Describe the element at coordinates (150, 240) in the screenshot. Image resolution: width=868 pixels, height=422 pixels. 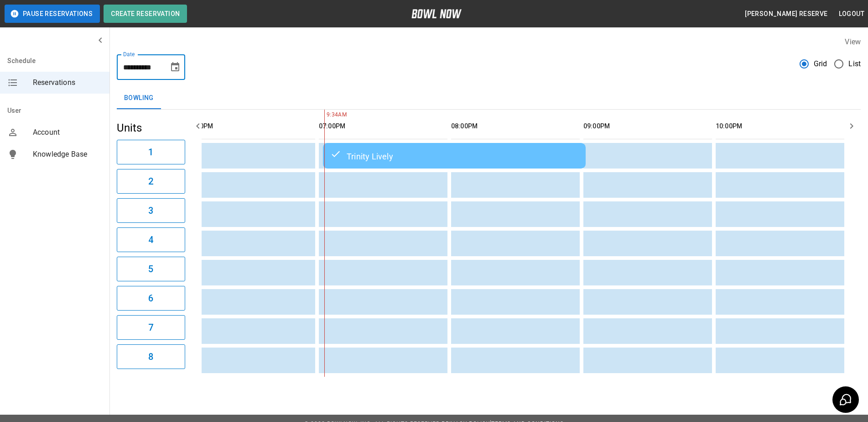
I see `h6: 4` at that location.